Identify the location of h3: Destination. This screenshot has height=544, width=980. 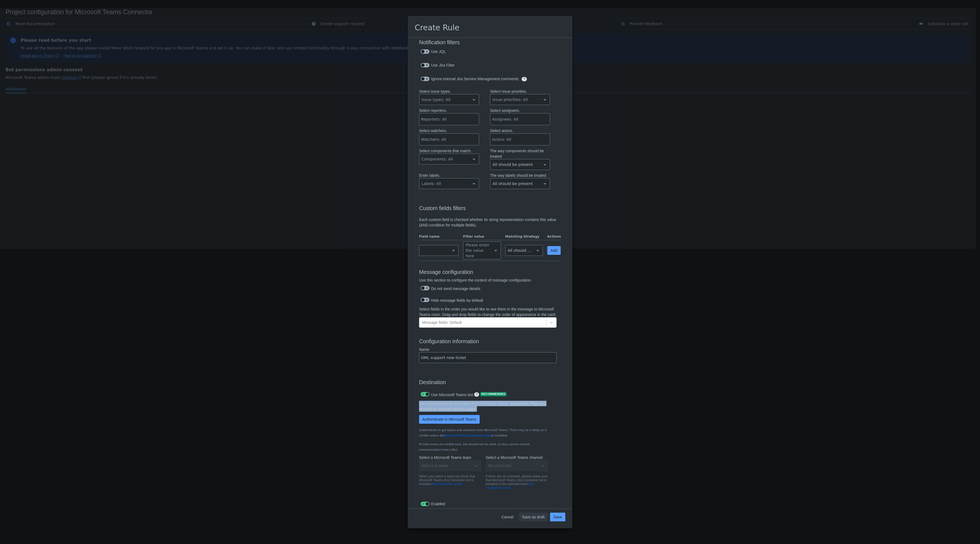
(487, 383).